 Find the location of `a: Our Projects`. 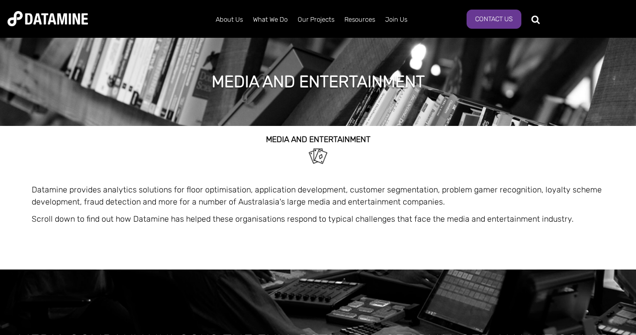

a: Our Projects is located at coordinates (316, 20).